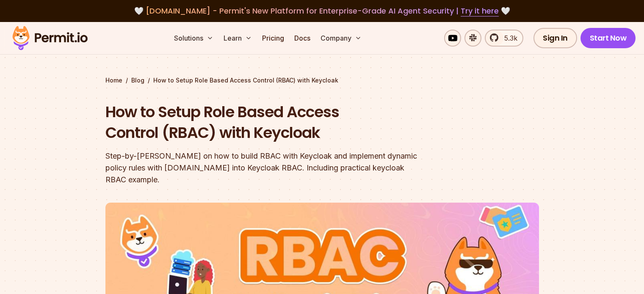  Describe the element at coordinates (50, 38) in the screenshot. I see `img: Permit logo` at that location.